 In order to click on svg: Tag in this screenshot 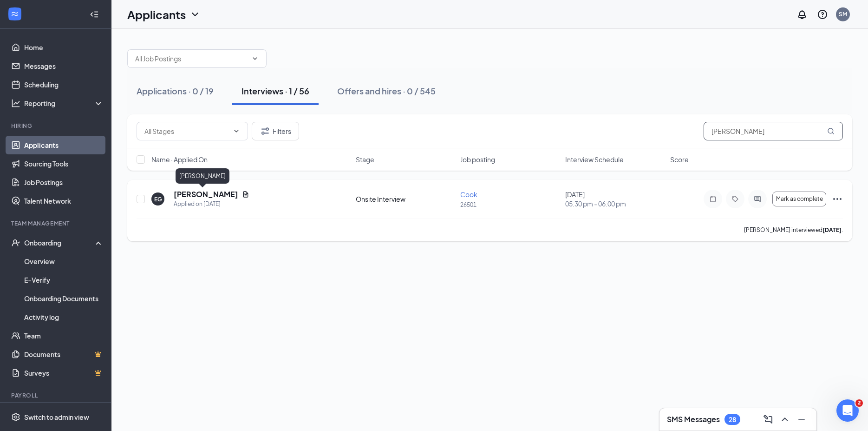, I will do `click(735, 199)`.